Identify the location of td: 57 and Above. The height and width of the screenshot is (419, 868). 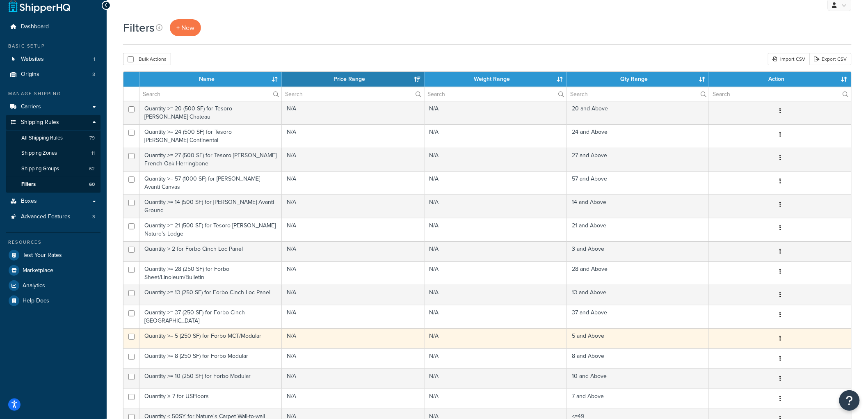
(638, 182).